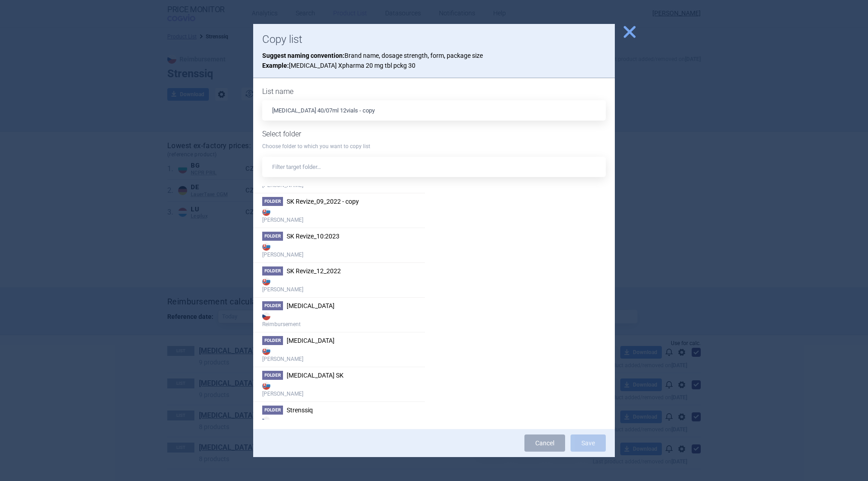 This screenshot has height=481, width=868. What do you see at coordinates (434, 167) in the screenshot?
I see `input: Filter target folder…` at bounding box center [434, 167].